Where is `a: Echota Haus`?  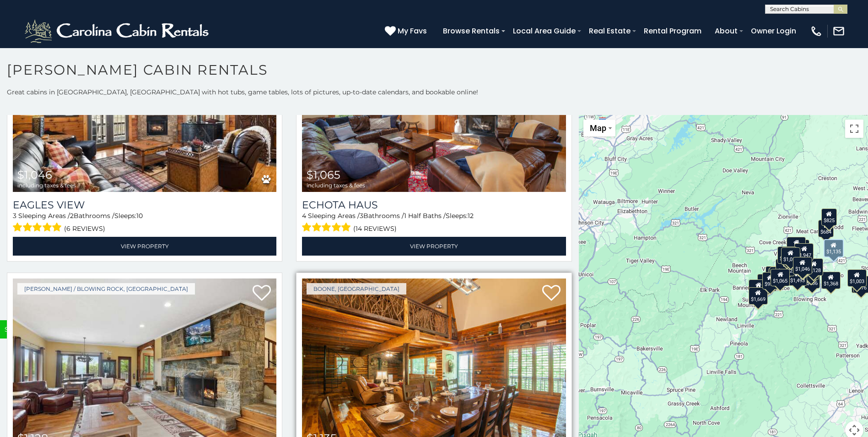
a: Echota Haus is located at coordinates (434, 205).